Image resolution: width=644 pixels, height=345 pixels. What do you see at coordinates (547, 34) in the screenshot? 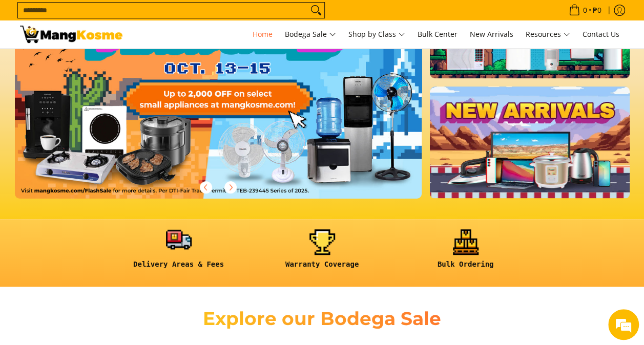
I see `span: Resources` at bounding box center [547, 34].